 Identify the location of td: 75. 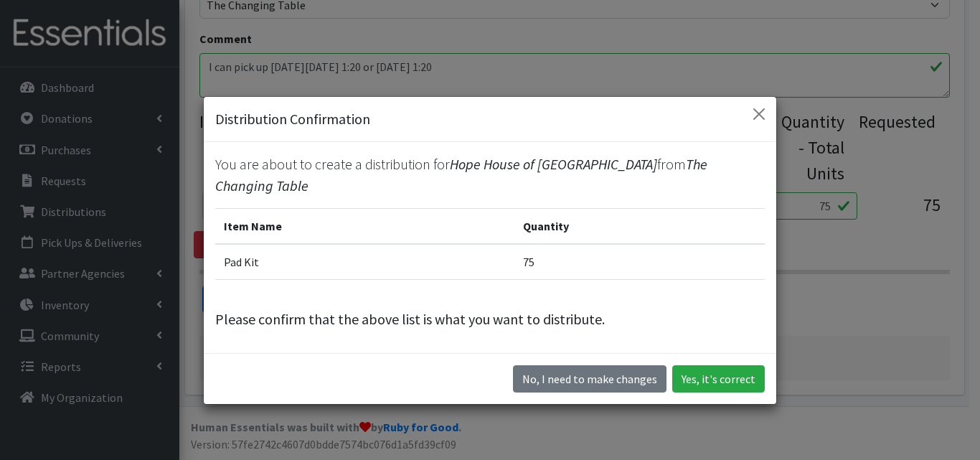
(639, 262).